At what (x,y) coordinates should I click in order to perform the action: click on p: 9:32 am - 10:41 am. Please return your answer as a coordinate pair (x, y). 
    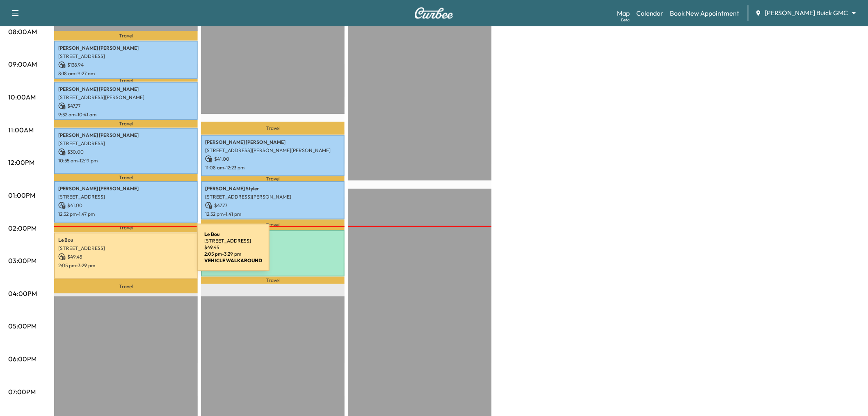
    Looking at the image, I should click on (126, 114).